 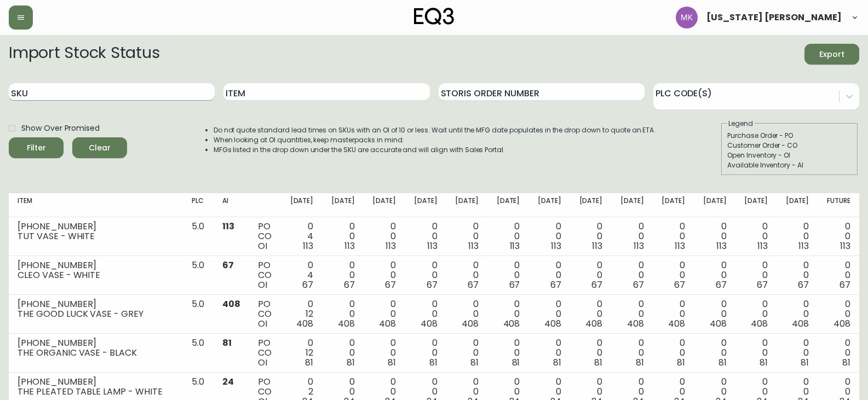 What do you see at coordinates (228, 382) in the screenshot?
I see `span: 24` at bounding box center [228, 382].